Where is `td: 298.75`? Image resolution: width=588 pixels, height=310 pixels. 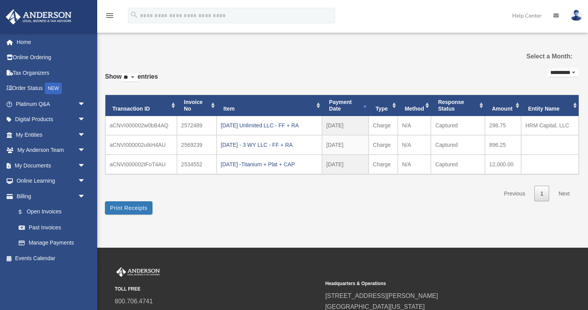
td: 298.75 is located at coordinates (503, 125).